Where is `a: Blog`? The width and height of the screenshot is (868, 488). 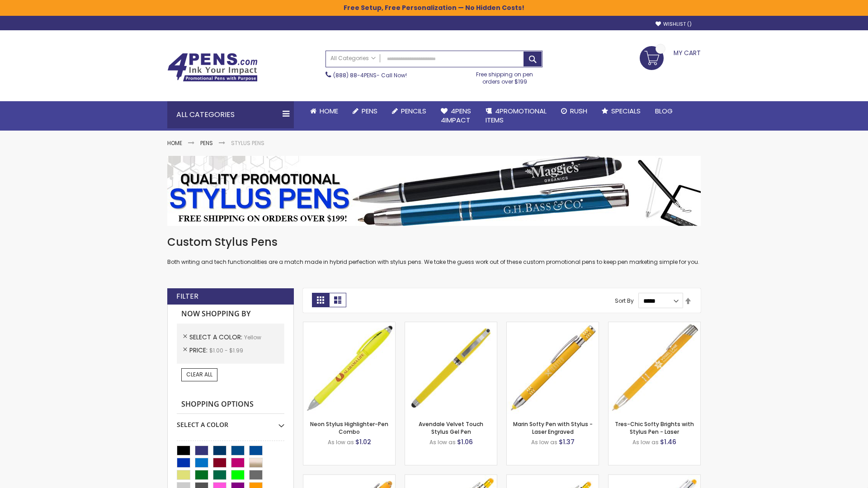
a: Blog is located at coordinates (664, 111).